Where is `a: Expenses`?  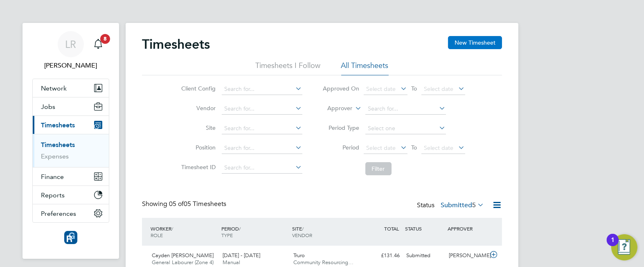
a: Expenses is located at coordinates (55, 156).